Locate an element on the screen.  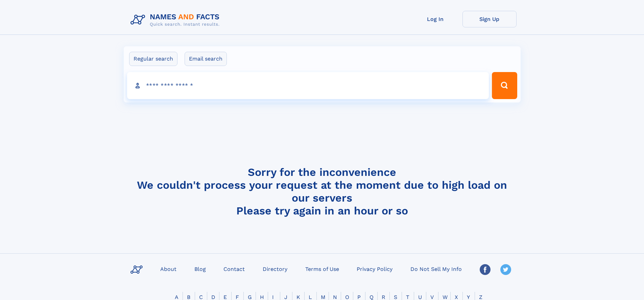
button: Search Button is located at coordinates (504, 86).